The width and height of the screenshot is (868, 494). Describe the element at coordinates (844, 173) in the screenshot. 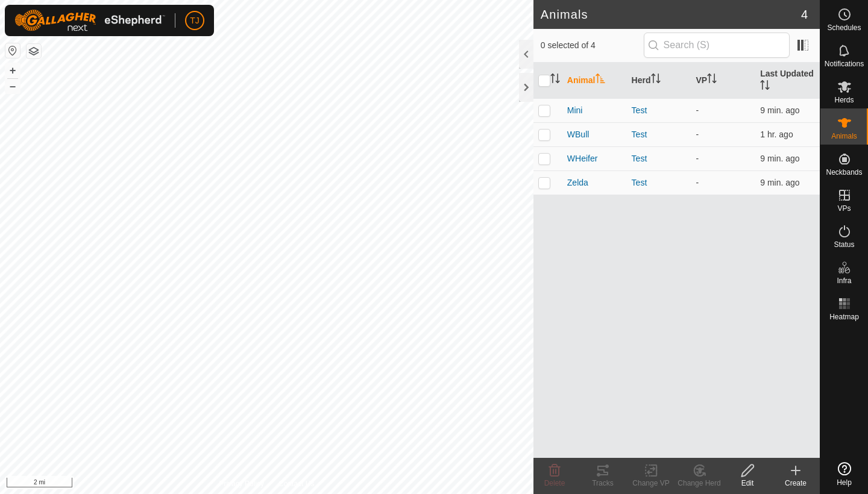

I see `span: Neckbands` at that location.